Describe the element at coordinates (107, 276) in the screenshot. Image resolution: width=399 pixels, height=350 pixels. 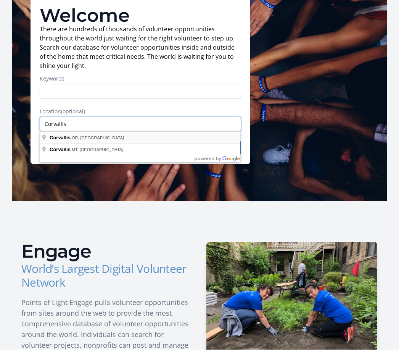
I see `h3: World’s Largest Digital Volunteer Network` at that location.